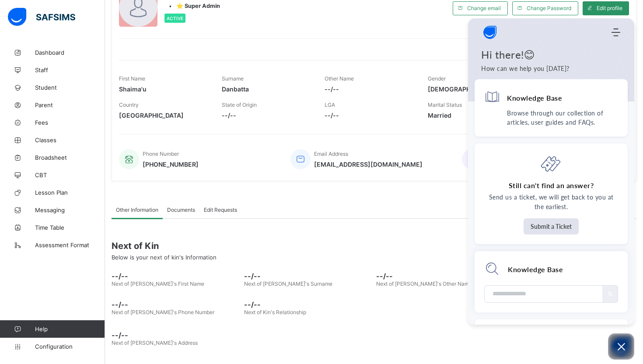  What do you see at coordinates (164, 89) in the screenshot?
I see `span: Shaima'u` at bounding box center [164, 89].